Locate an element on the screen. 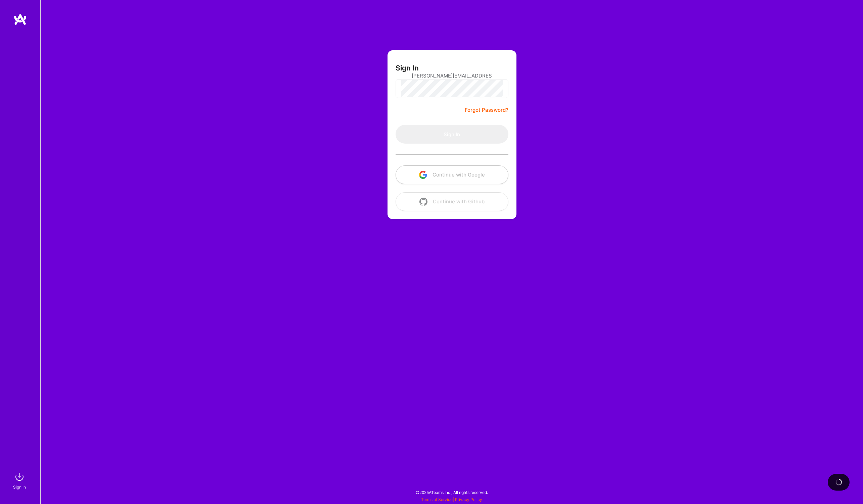 This screenshot has width=863, height=504. div: Sign In is located at coordinates (20, 487).